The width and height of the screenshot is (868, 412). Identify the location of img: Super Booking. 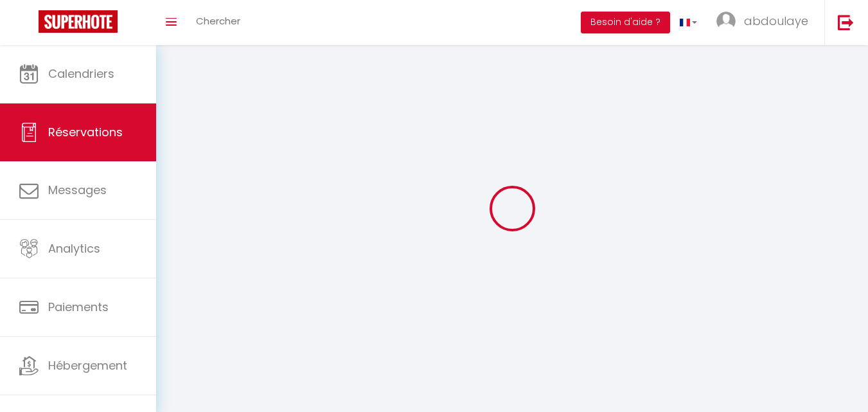
(77, 21).